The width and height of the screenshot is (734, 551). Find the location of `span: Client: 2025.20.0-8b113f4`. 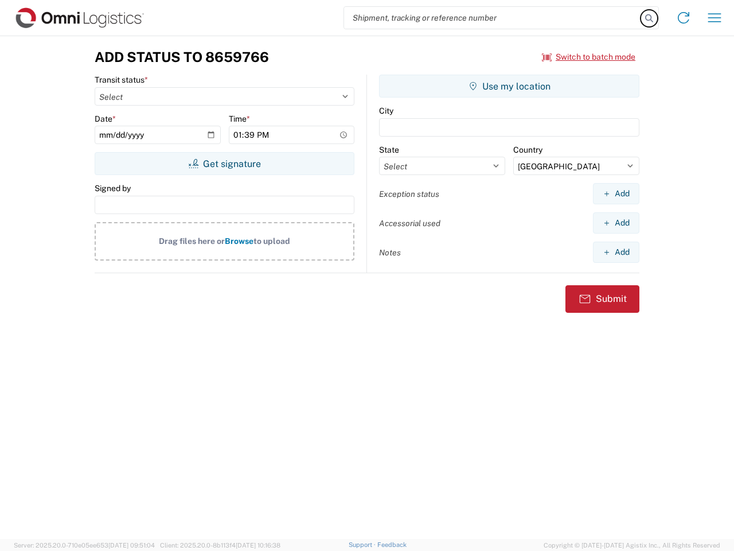

span: Client: 2025.20.0-8b113f4 is located at coordinates (220, 545).